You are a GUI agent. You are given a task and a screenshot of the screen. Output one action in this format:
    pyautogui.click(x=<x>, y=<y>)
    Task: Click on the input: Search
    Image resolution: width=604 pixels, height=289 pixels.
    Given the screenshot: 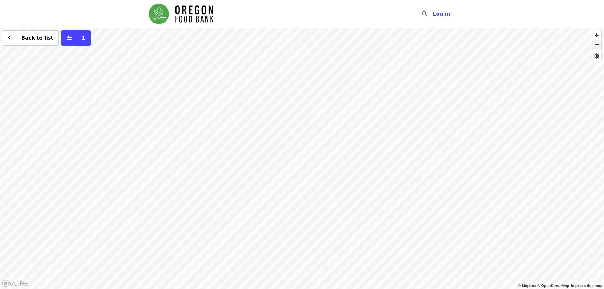 What is the action you would take?
    pyautogui.click(x=433, y=14)
    